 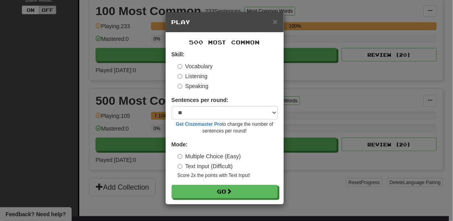 I want to click on label: Listening, so click(x=192, y=76).